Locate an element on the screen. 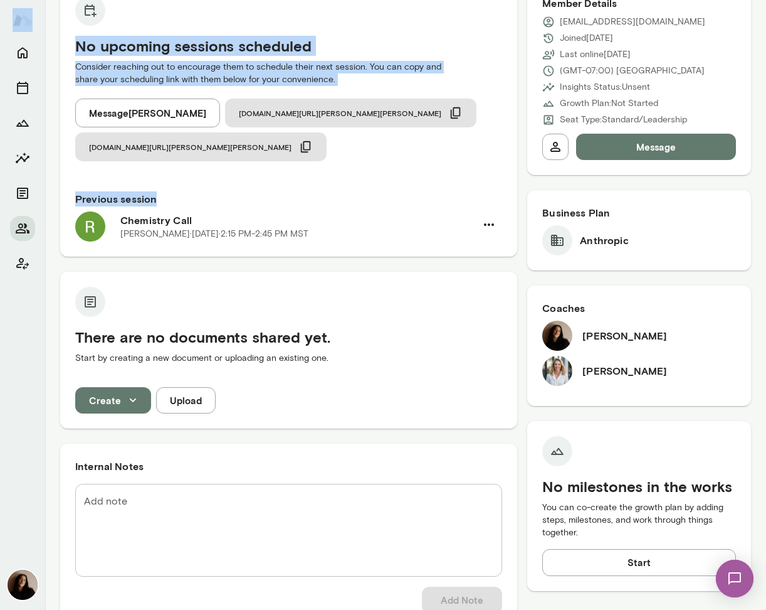  h6: Previous session is located at coordinates (288, 199).